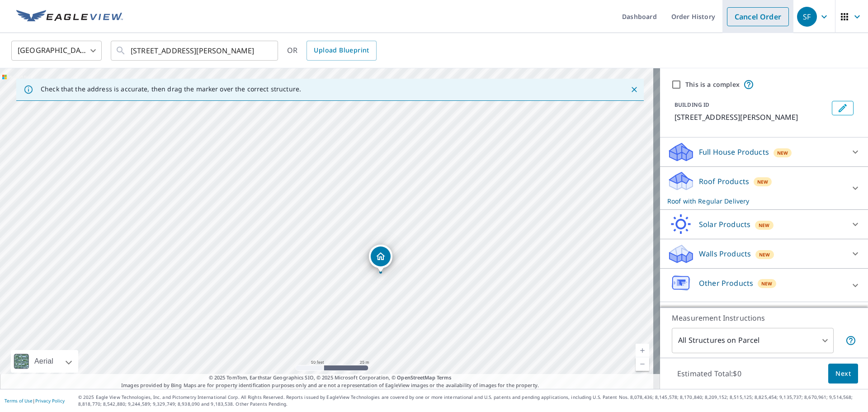 The height and width of the screenshot is (412, 868). I want to click on input: Search by address or latitude-longitude, so click(195, 51).